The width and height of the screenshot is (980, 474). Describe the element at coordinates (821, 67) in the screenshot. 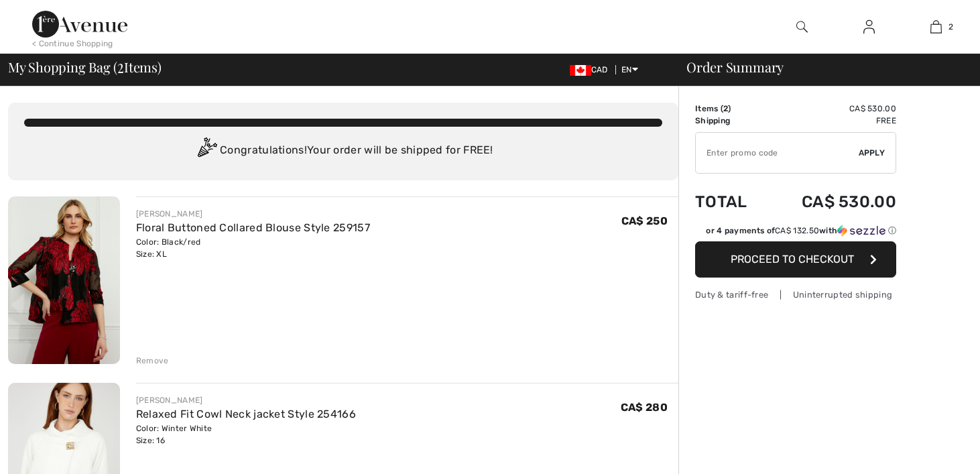

I see `div: Order Summary` at that location.